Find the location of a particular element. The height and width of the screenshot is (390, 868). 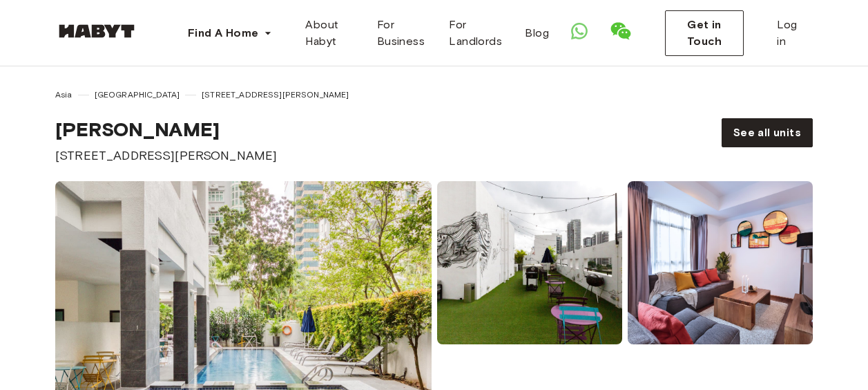

a: For Landlords is located at coordinates (476, 33).